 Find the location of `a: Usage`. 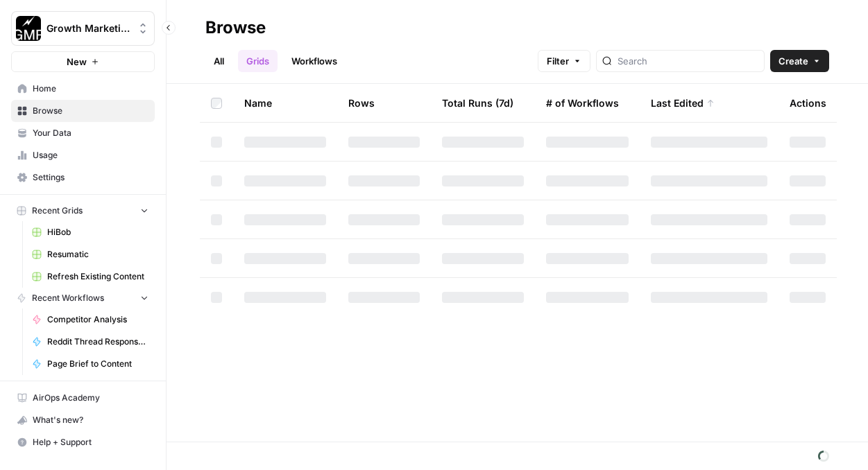

a: Usage is located at coordinates (83, 155).